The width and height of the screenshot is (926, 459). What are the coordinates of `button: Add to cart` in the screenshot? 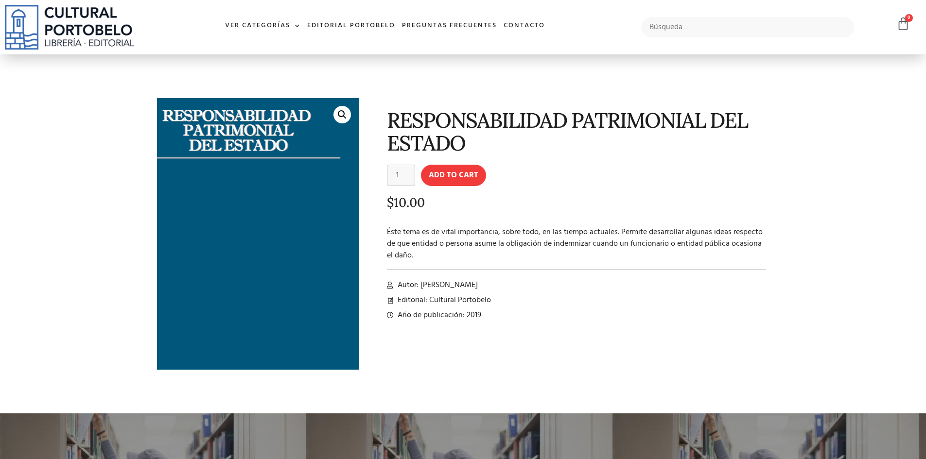 It's located at (453, 175).